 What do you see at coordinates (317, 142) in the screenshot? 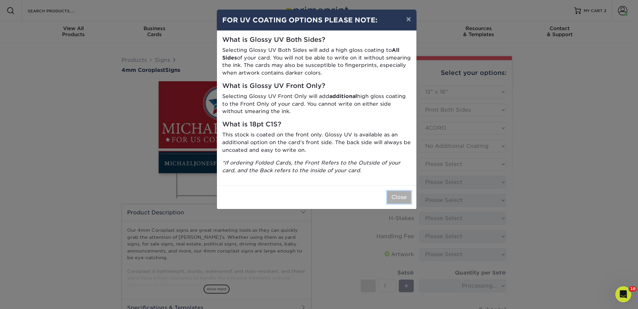
I see `p: This stock is coated on the front only. Glossy UV is available as an additional option on the car...` at bounding box center [317, 142].